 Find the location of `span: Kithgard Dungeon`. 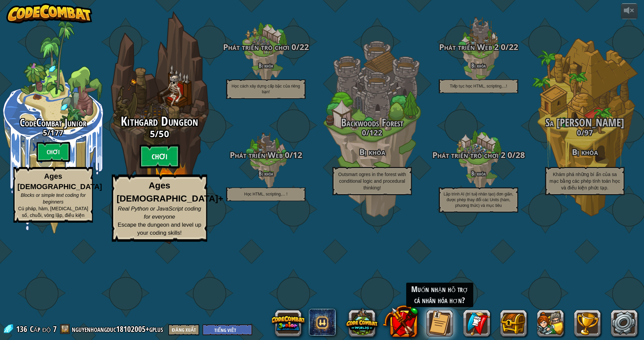

span: Kithgard Dungeon is located at coordinates (160, 121).